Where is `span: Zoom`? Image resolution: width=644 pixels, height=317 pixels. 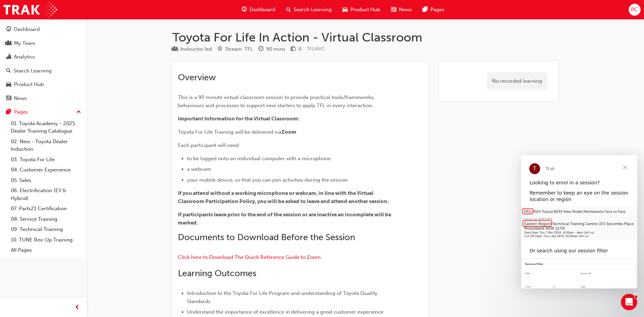
span: Zoom is located at coordinates (289, 132).